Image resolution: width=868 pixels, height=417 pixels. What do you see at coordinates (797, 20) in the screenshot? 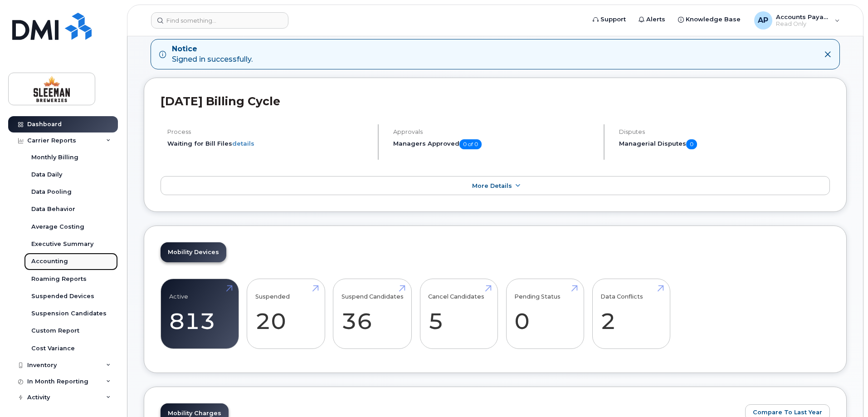
I see `div: Accounts Payable` at bounding box center [797, 20].